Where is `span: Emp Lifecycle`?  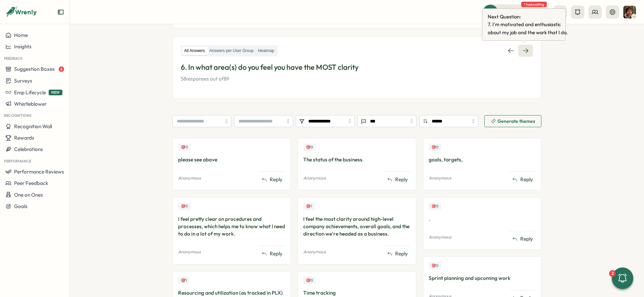 span: Emp Lifecycle is located at coordinates (30, 92).